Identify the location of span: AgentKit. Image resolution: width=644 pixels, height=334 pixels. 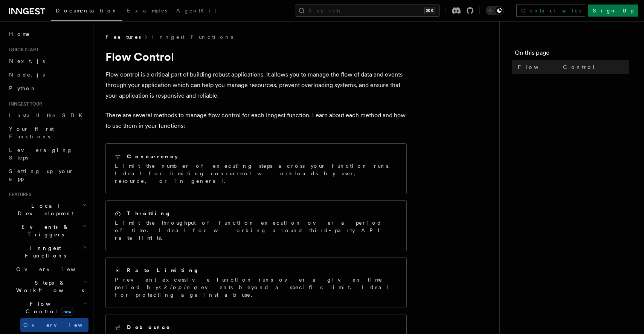
(197, 10).